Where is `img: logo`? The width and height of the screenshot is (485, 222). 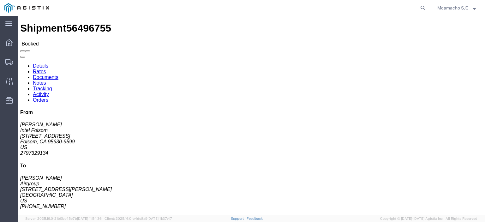 img: logo is located at coordinates (27, 8).